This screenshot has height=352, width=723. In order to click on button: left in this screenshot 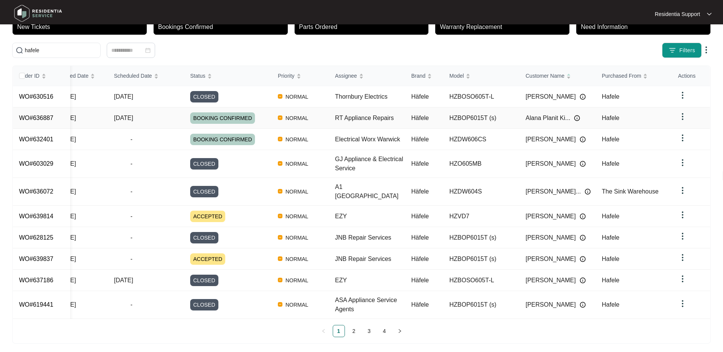, I will do `click(323, 331)`.